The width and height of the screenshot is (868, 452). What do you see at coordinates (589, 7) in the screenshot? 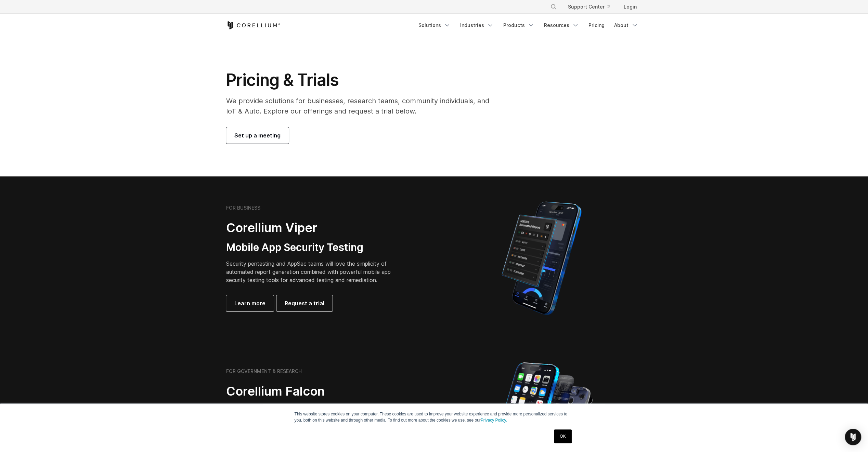
I see `a: Support Center` at bounding box center [589, 7].